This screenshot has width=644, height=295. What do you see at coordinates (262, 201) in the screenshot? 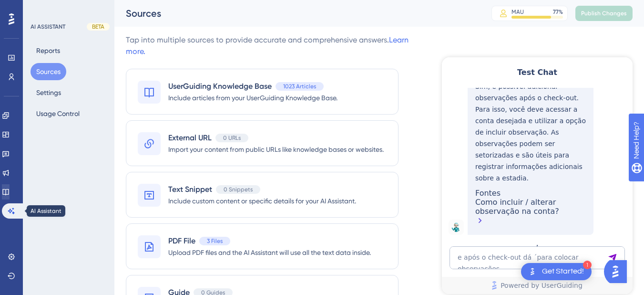
I see `span: Include custom content or specific details for your AI Assistant.` at bounding box center [262, 201].